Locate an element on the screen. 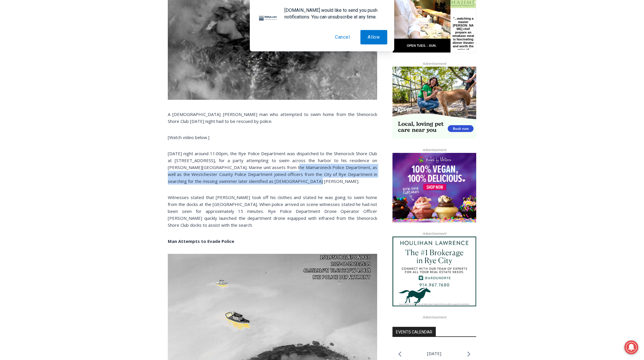 Image resolution: width=644 pixels, height=360 pixels. div: No Generators on Trucks so No Noise or Pollution is located at coordinates (90, 13).